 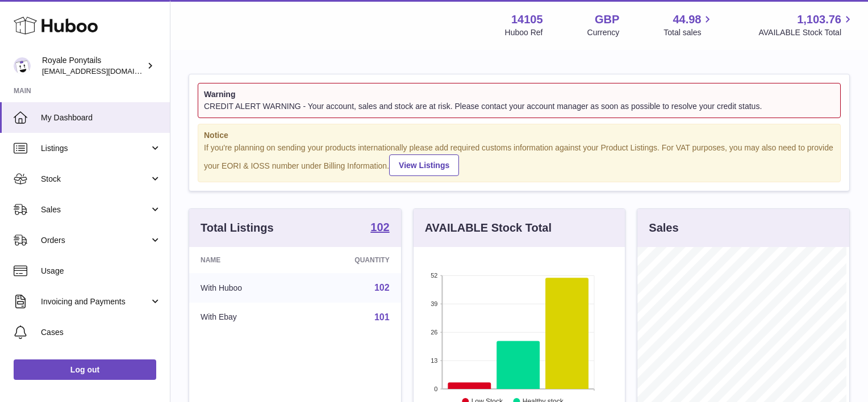 What do you see at coordinates (351, 260) in the screenshot?
I see `th: Quantity` at bounding box center [351, 260].